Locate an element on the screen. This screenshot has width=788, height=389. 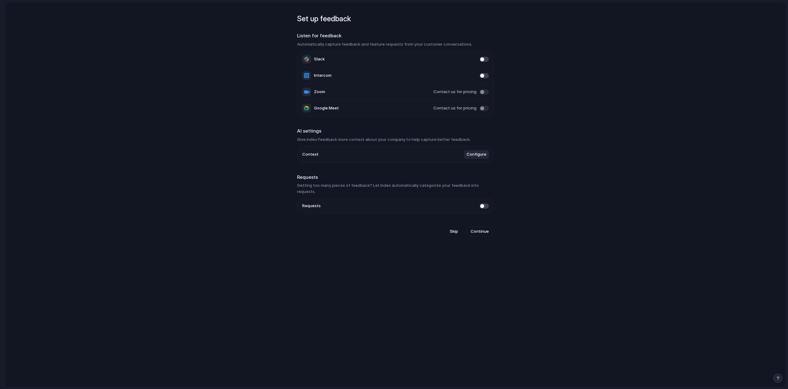
span: Configure is located at coordinates (477, 154).